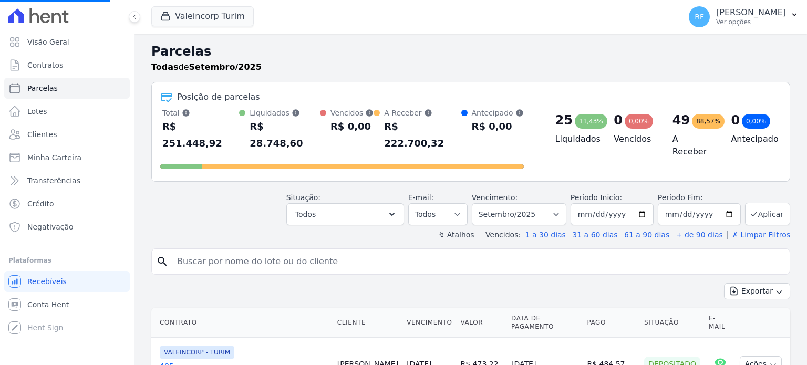 This screenshot has width=807, height=365. What do you see at coordinates (757, 291) in the screenshot?
I see `button: Exportar` at bounding box center [757, 291].